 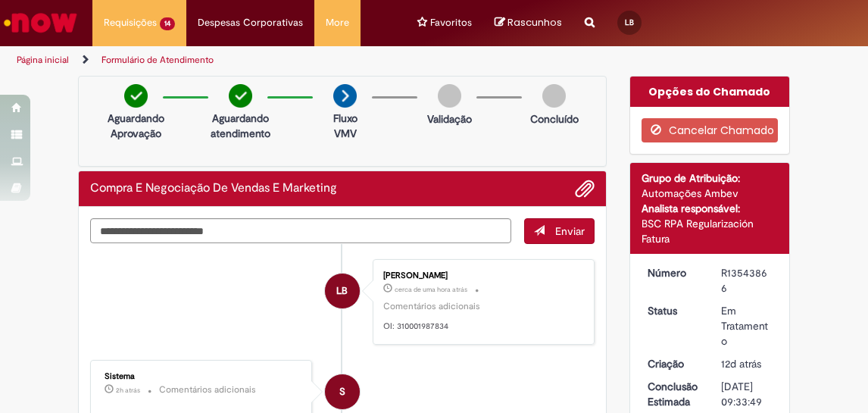 I want to click on span: S, so click(x=342, y=391).